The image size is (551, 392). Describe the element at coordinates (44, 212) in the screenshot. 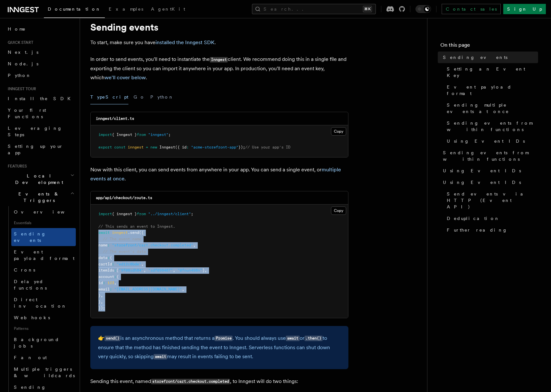

I see `a: Overview` at that location.